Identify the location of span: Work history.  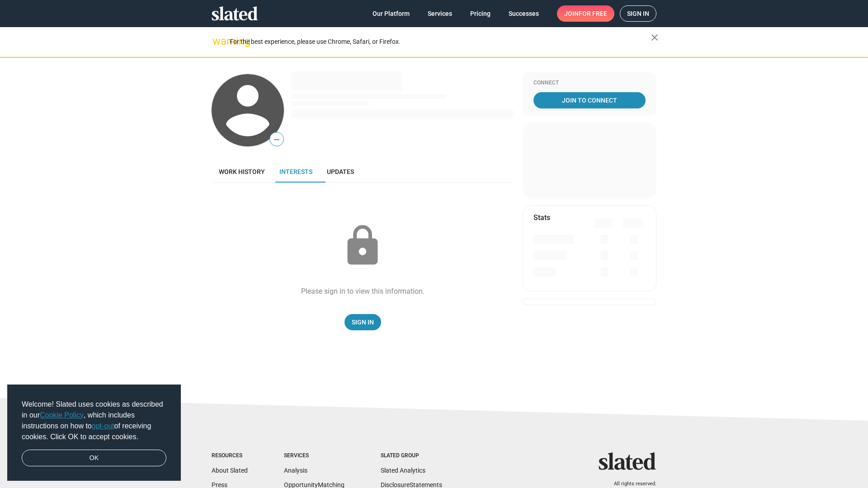
(242, 172).